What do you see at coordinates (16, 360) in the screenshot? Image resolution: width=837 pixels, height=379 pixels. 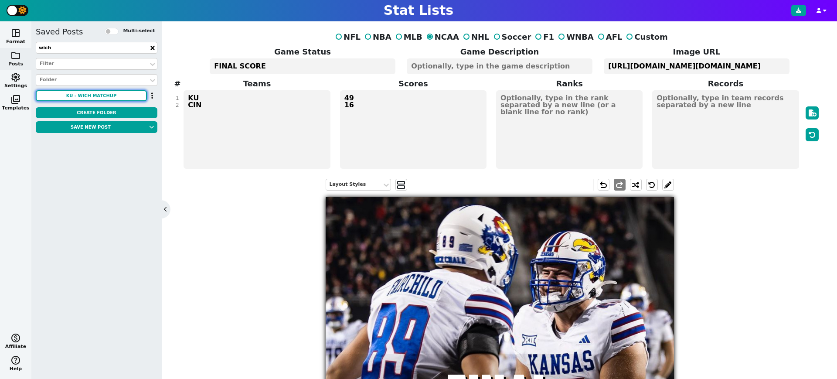 I see `span: help` at bounding box center [16, 360].